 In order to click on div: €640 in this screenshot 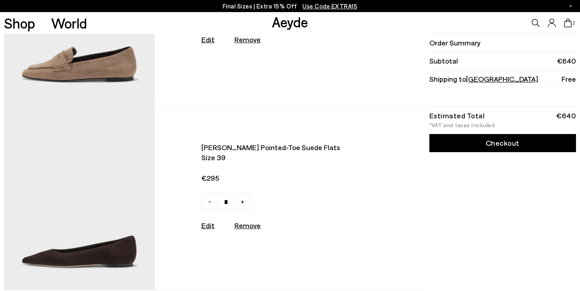, I will do `click(566, 116)`.